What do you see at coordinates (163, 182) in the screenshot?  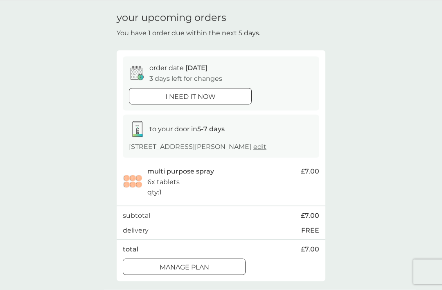 I see `p: 6x tablets` at bounding box center [163, 182].